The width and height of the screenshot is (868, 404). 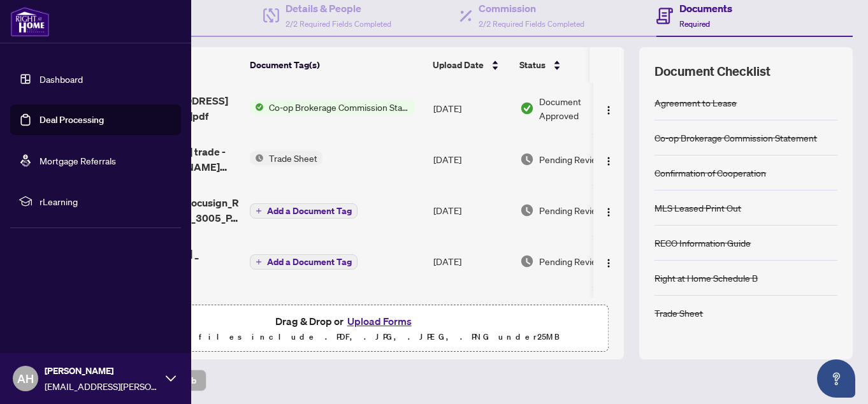 I want to click on h4: Commission, so click(x=531, y=8).